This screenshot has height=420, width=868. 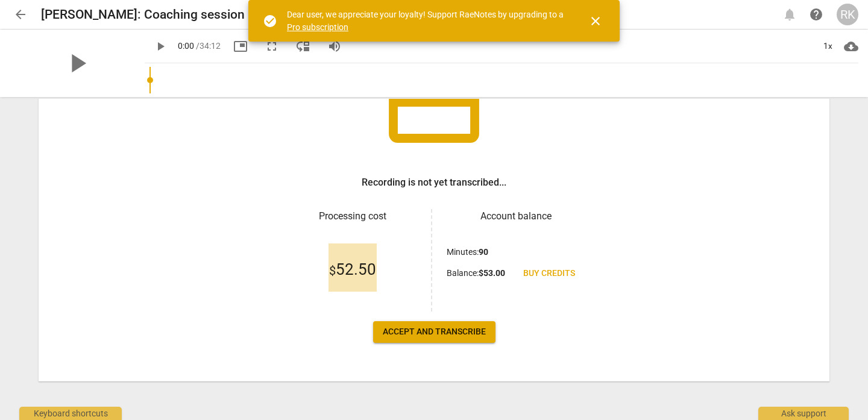 I want to click on h3: Processing cost, so click(x=352, y=216).